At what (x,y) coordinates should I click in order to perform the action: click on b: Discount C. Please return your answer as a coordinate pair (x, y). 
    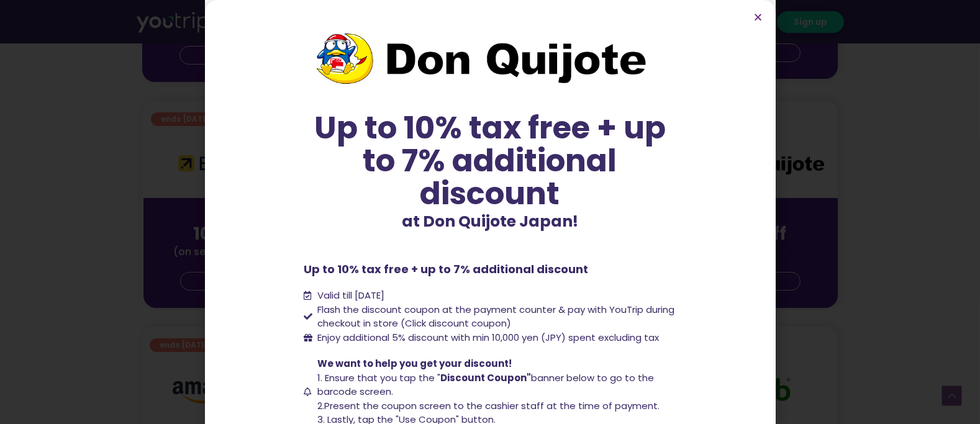
    Looking at the image, I should click on (468, 377).